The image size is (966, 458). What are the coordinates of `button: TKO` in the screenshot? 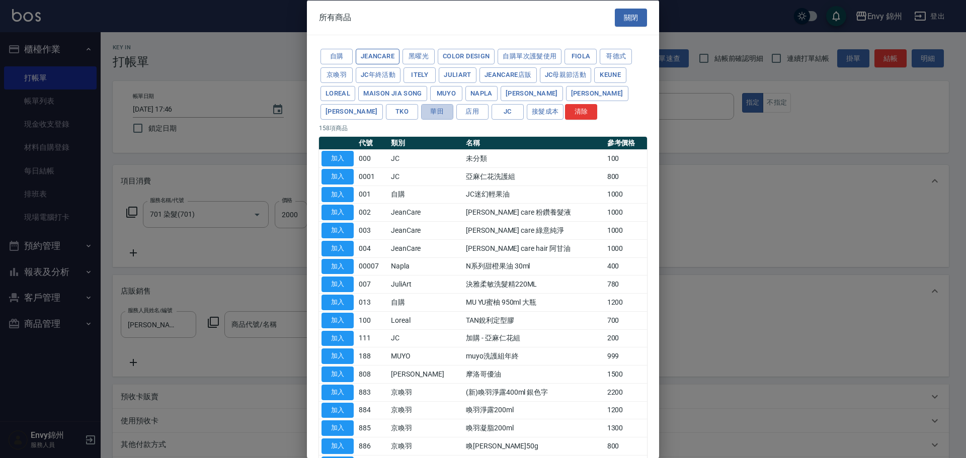 It's located at (402, 112).